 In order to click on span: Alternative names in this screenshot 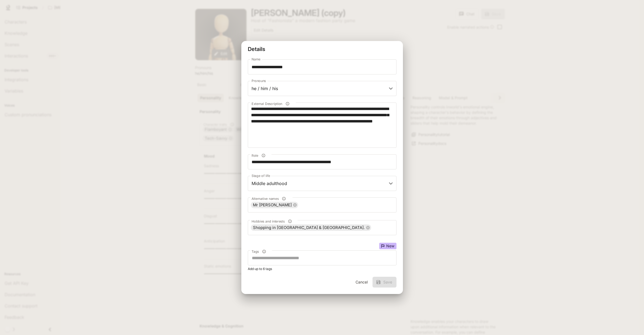, I will do `click(265, 198)`.